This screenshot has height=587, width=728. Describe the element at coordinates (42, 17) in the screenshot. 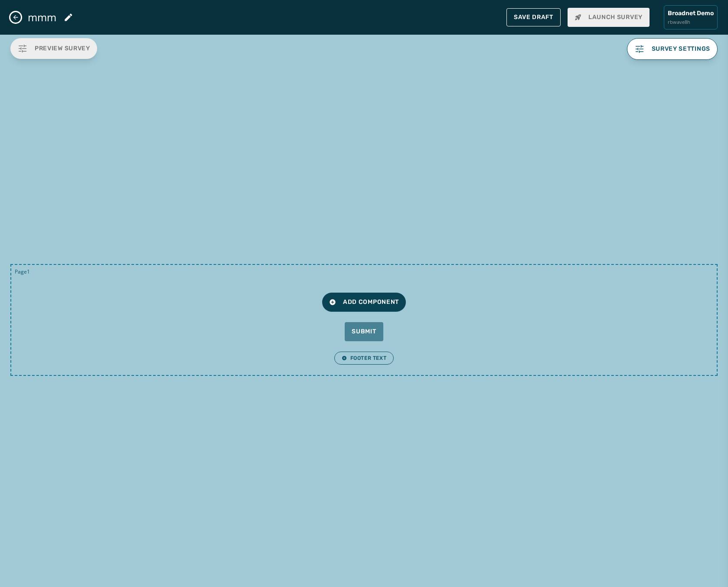

I see `span: mmm` at that location.